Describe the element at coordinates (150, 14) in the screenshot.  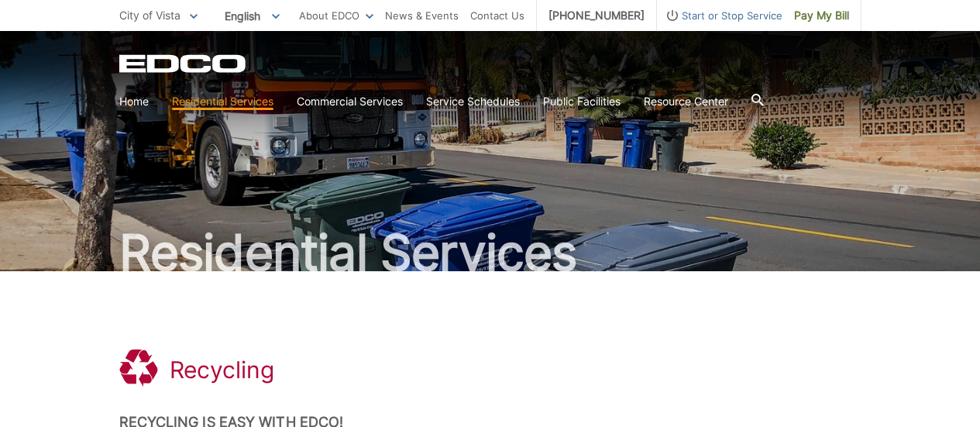
I see `span: City of Vista` at that location.